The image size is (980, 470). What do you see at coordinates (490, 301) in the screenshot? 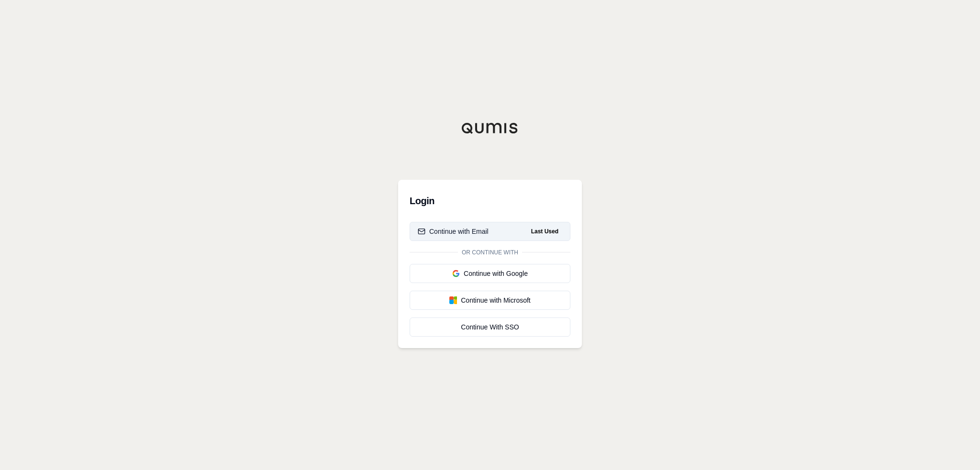
I see `div: Continue with Microsoft` at bounding box center [490, 301].